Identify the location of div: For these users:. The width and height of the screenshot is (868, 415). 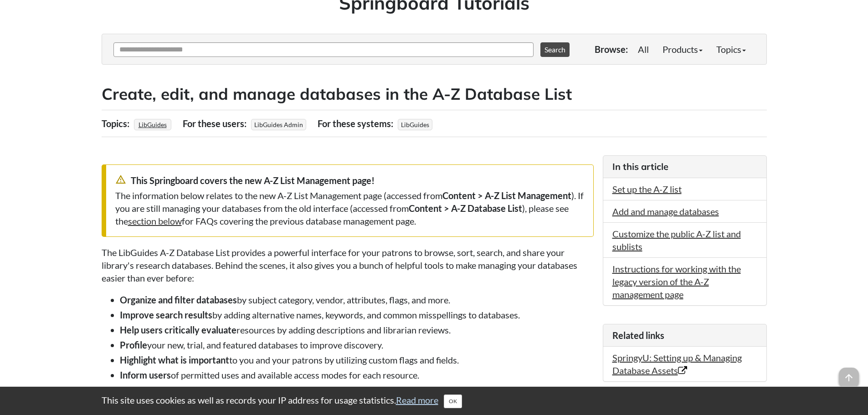
(216, 124).